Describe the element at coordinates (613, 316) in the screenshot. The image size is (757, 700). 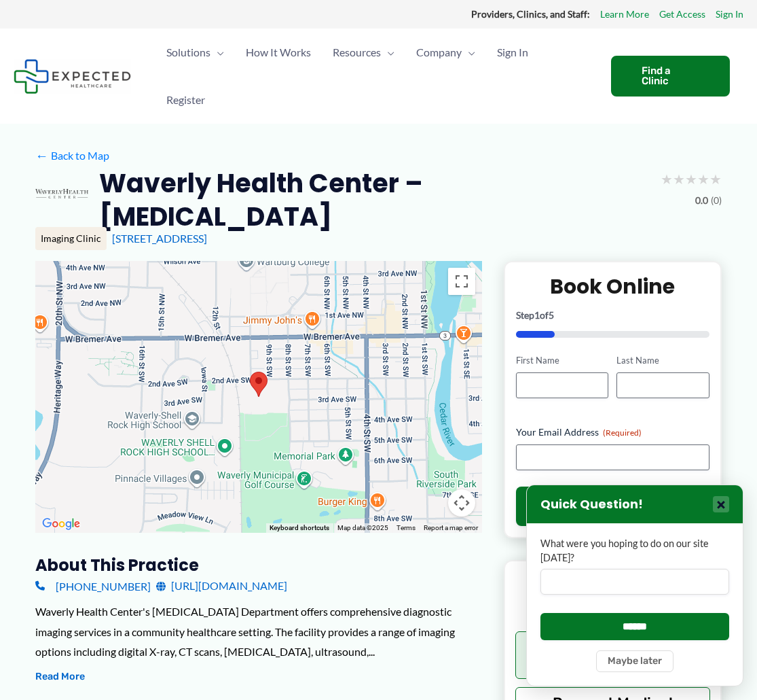
I see `p: Step of` at that location.